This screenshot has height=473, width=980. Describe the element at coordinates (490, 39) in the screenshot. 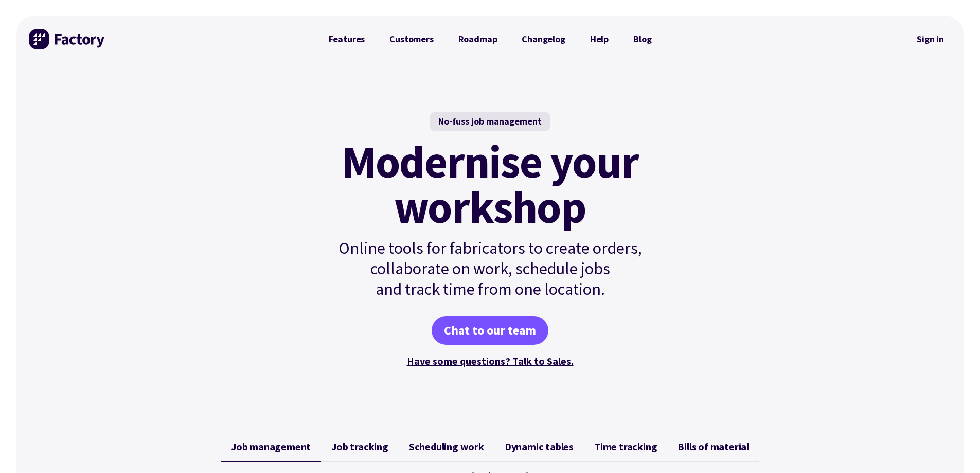

I see `nav: Primary Navigation` at that location.